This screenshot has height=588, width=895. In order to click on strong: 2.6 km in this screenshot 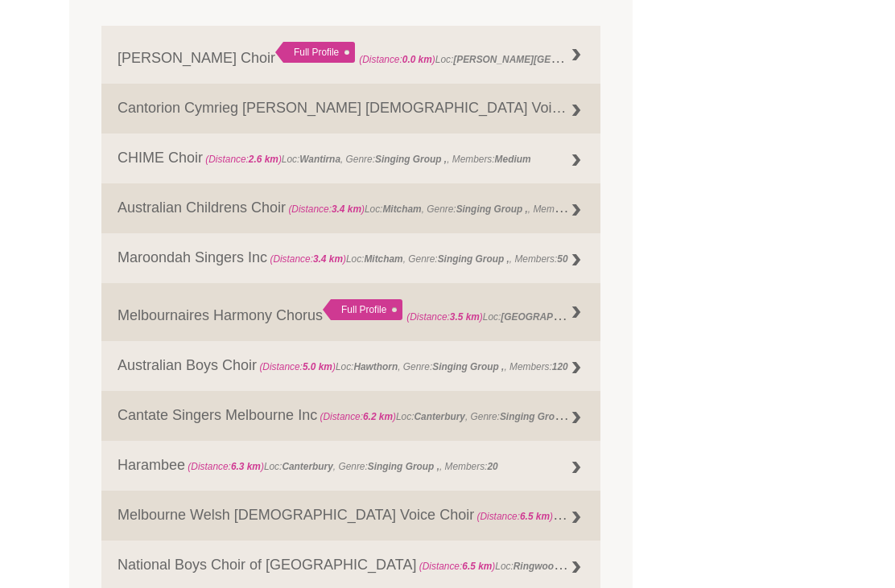, I will do `click(263, 160)`.